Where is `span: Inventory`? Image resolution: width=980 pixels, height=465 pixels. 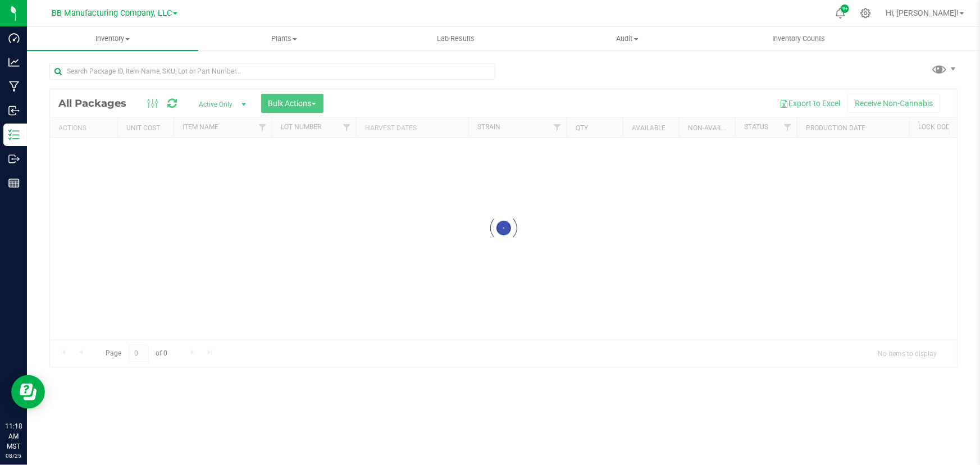
span: Inventory is located at coordinates (112, 39).